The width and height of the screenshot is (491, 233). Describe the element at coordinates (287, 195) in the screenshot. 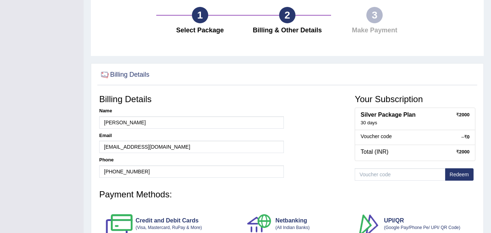

I see `h3: Payment Methods:` at that location.